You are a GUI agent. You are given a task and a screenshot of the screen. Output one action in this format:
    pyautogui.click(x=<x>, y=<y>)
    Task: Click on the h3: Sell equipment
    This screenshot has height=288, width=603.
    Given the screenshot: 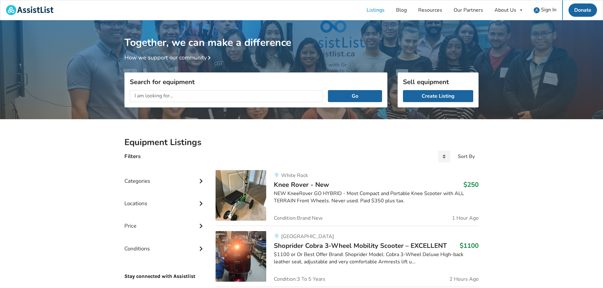 What is the action you would take?
    pyautogui.click(x=438, y=82)
    